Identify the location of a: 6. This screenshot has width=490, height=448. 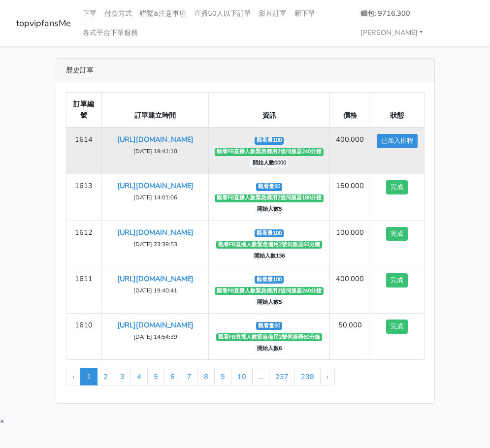
(173, 377).